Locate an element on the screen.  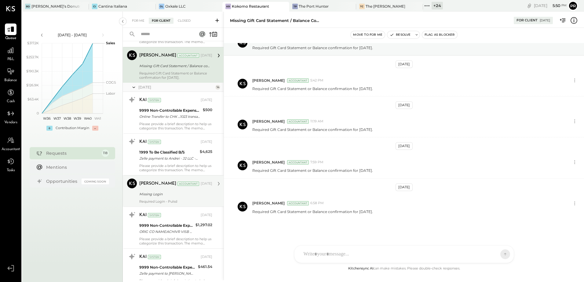
div: Missing Gift Card Statement / Balance confirmation is located at coordinates (175, 66).